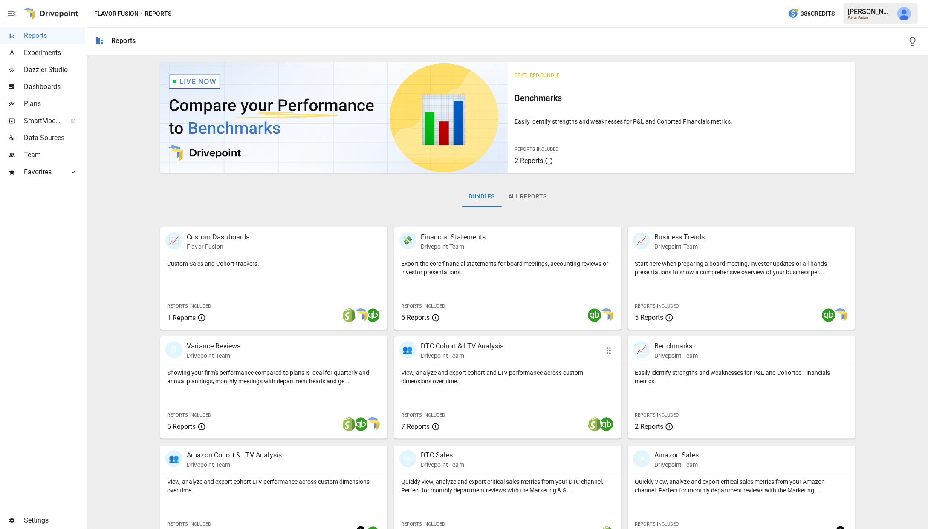 The image size is (928, 529). What do you see at coordinates (537, 75) in the screenshot?
I see `span: Featured Bundle` at bounding box center [537, 75].